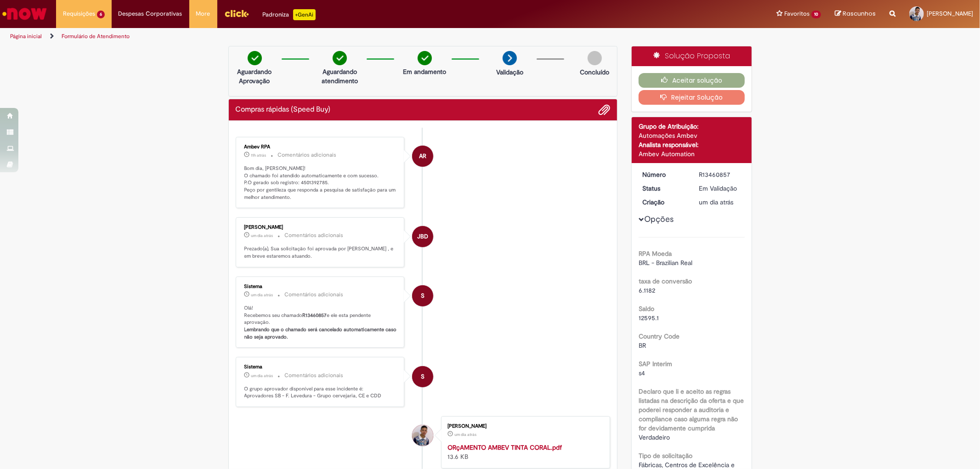  Describe the element at coordinates (655, 254) in the screenshot. I see `b: RPA Moeda` at that location.